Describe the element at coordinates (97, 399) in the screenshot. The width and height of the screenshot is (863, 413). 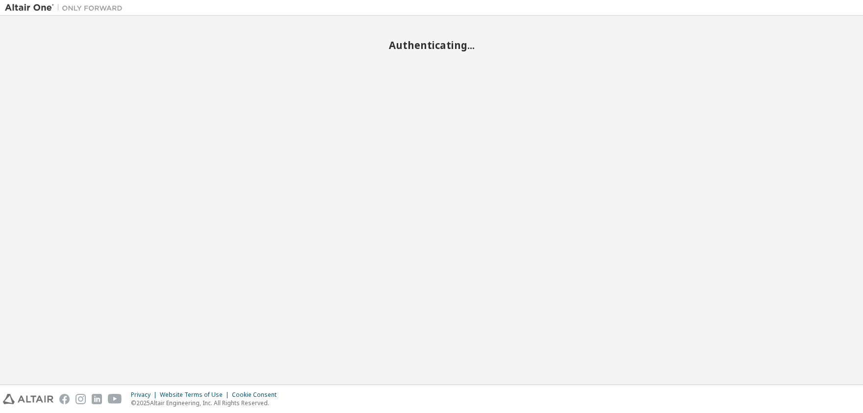
I see `img: linkedin.svg` at that location.